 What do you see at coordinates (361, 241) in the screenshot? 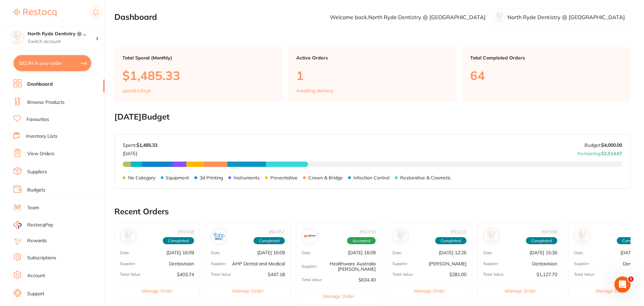
I see `span: Accepted` at bounding box center [361, 241].